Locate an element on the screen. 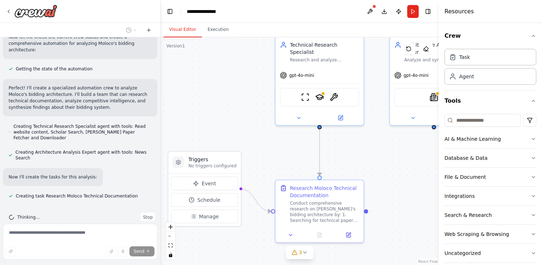 Image resolution: width=542 pixels, height=265 pixels. button: Integrations is located at coordinates (490, 196).